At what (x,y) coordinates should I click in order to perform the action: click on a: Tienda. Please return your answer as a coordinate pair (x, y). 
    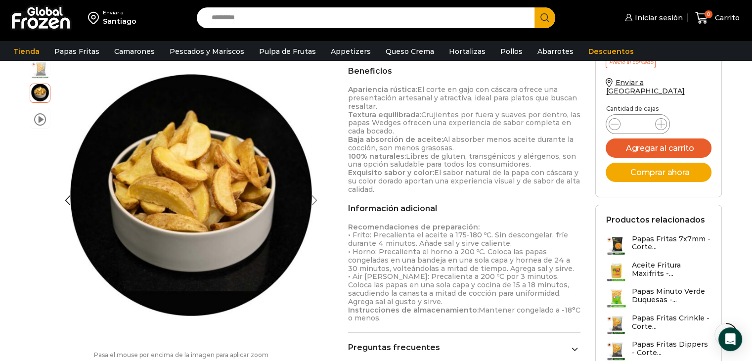
    Looking at the image, I should click on (26, 51).